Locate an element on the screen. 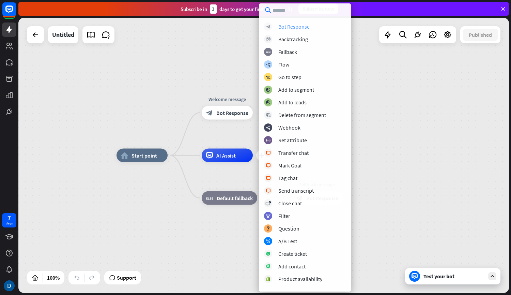  div: Mark Goal is located at coordinates (290, 165).